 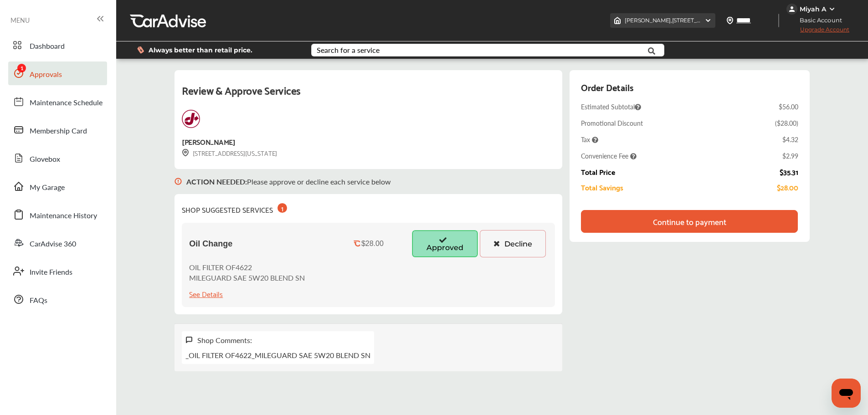 I want to click on img: dollor_label_vector.a70140d1.svg, so click(x=140, y=49).